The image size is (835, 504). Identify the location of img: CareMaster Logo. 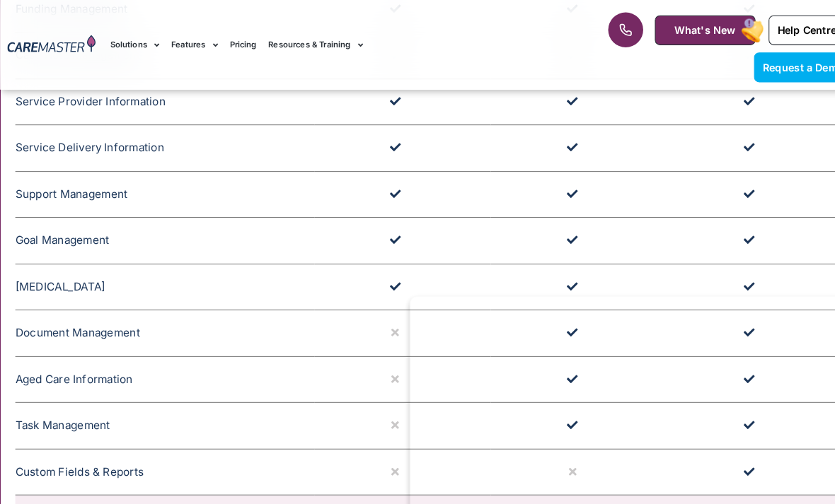
(50, 43).